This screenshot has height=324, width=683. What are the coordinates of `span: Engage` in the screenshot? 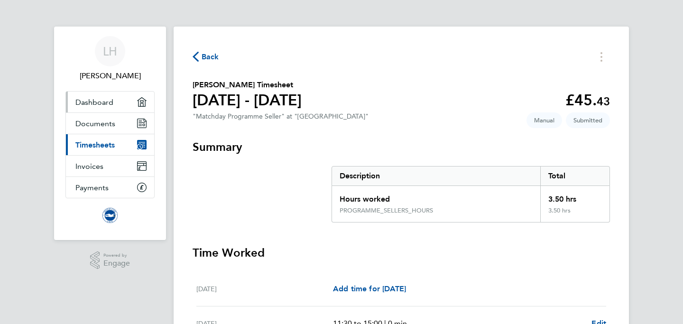 It's located at (117, 263).